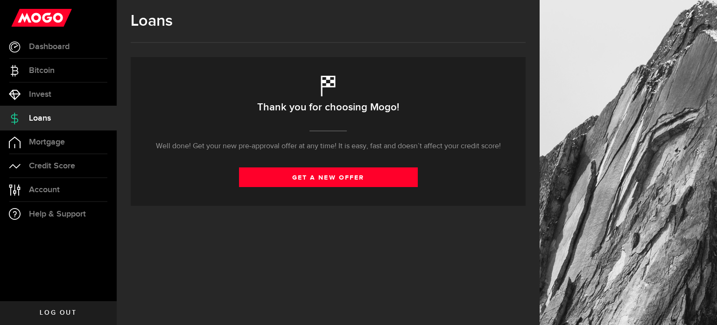  I want to click on span: Loans, so click(40, 118).